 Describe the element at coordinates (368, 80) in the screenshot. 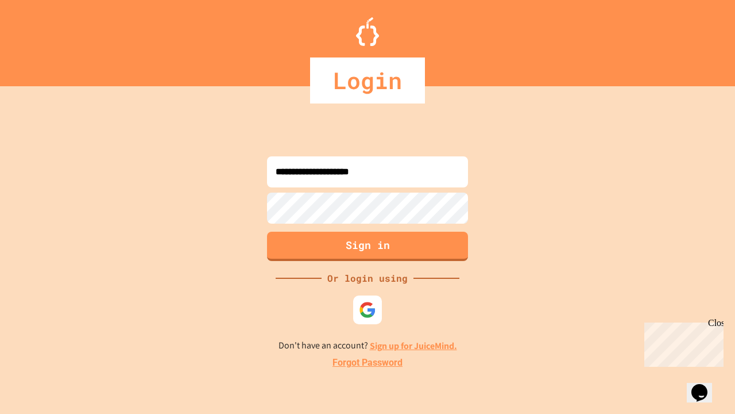

I see `div: Login` at that location.